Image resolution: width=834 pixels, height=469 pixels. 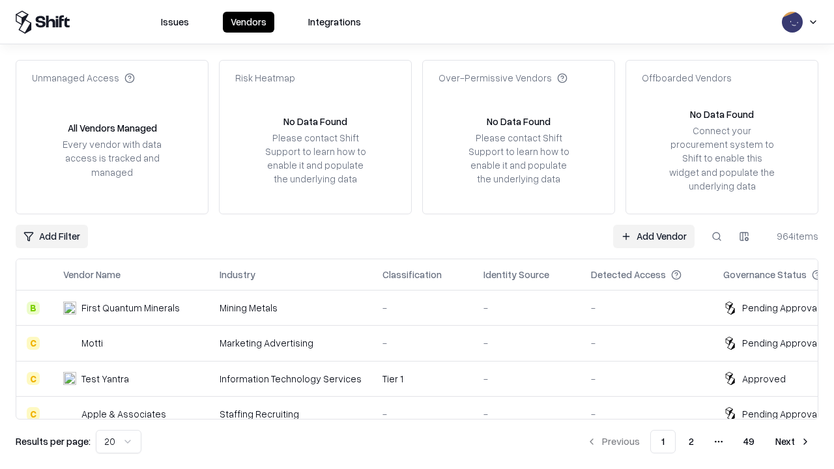 I want to click on button: Next, so click(x=793, y=442).